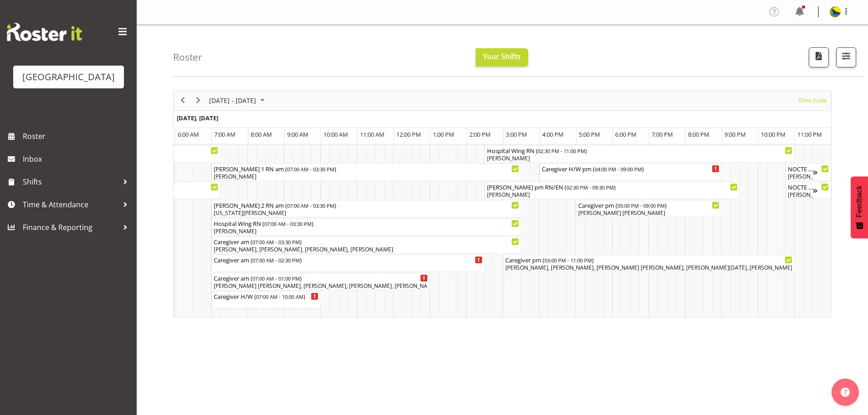  I want to click on div: September 01 - 07, 2025, so click(238, 101).